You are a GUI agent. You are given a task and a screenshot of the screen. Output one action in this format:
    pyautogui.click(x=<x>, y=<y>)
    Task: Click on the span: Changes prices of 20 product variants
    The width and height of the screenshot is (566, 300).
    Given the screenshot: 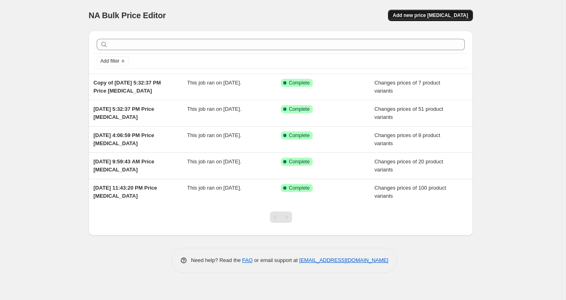 What is the action you would take?
    pyautogui.click(x=409, y=165)
    